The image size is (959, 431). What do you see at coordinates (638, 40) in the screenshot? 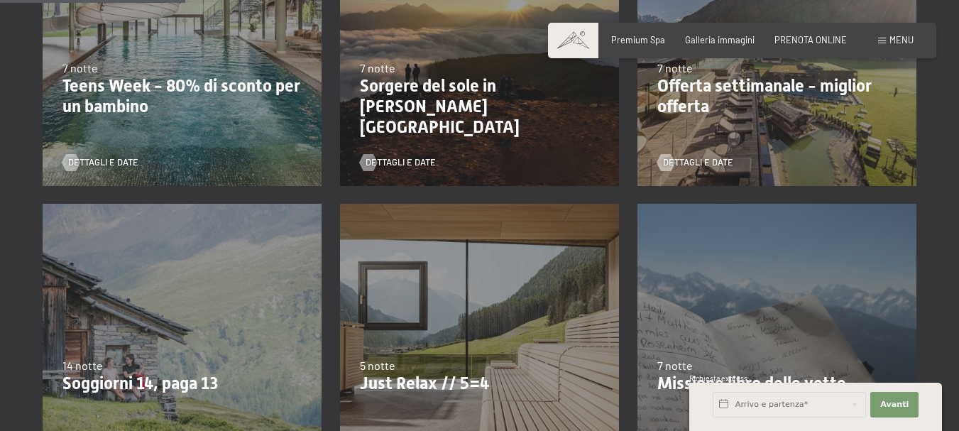
I see `span: Premium Spa` at bounding box center [638, 40].